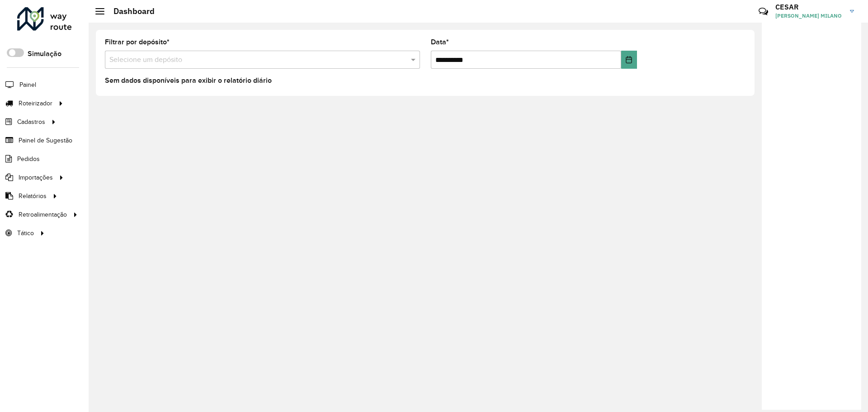 The image size is (868, 412). What do you see at coordinates (809, 7) in the screenshot?
I see `h3: CESAR` at bounding box center [809, 7].